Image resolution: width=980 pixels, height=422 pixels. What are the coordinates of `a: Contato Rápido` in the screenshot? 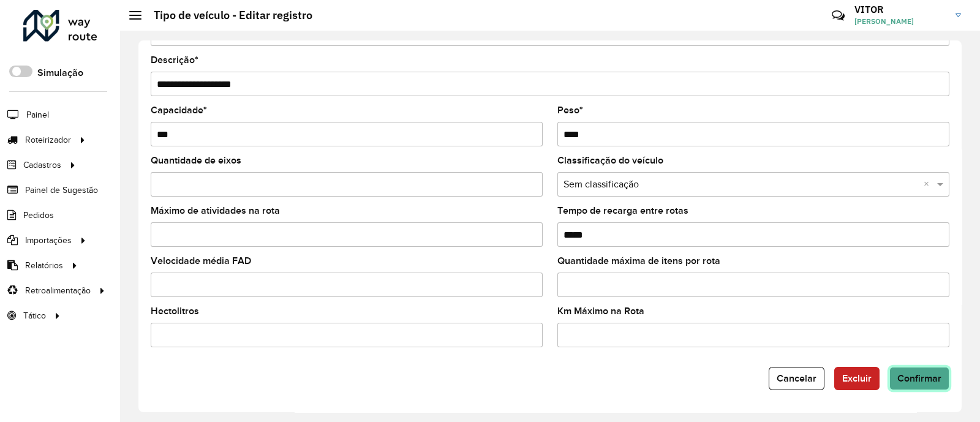 It's located at (838, 16).